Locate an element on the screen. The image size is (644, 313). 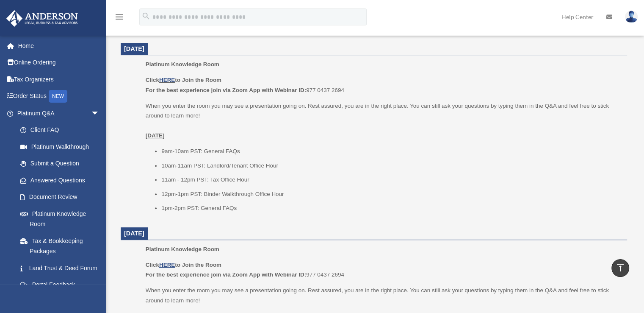
a: Answered Questions is located at coordinates (62, 180).